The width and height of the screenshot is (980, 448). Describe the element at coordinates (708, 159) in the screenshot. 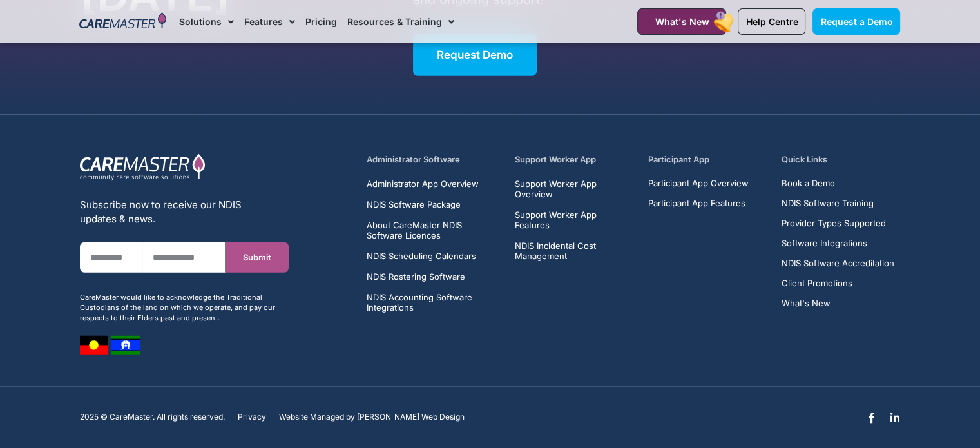

I see `h5: Participant App` at that location.